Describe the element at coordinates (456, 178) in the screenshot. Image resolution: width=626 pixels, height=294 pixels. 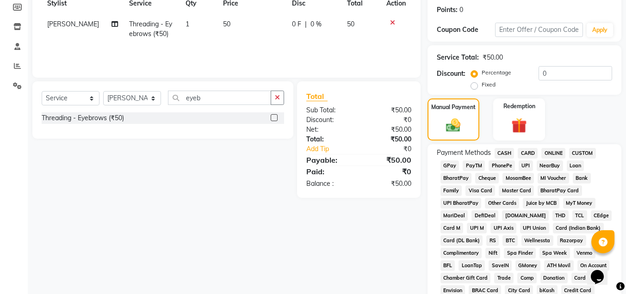
I see `span: BharatPay` at that location.